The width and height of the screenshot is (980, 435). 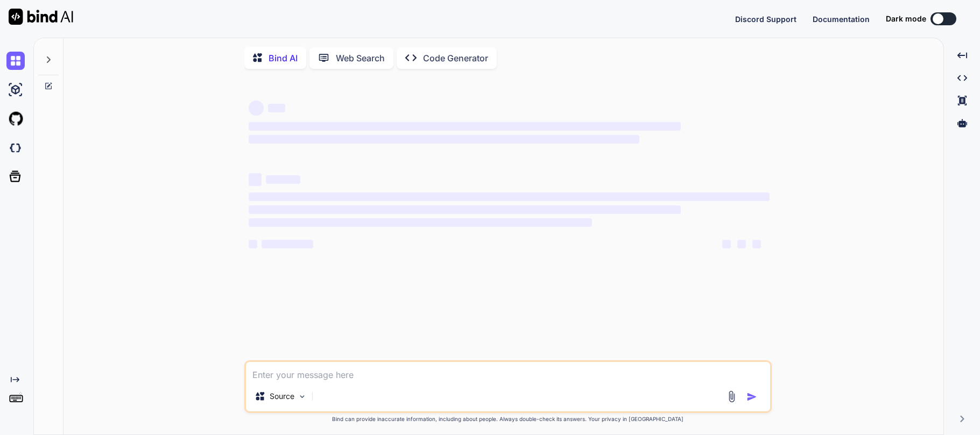 I want to click on span: Dark mode, so click(x=906, y=19).